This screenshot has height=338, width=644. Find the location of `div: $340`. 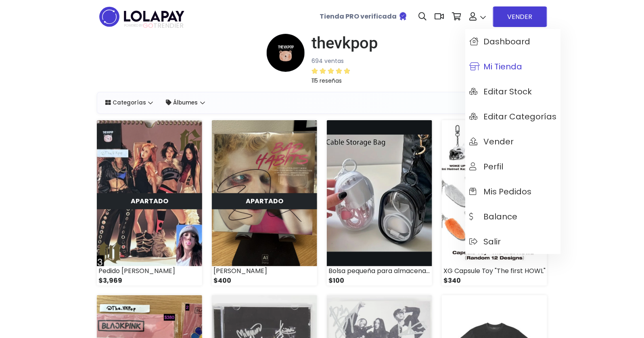

div: $340 is located at coordinates (495, 281).